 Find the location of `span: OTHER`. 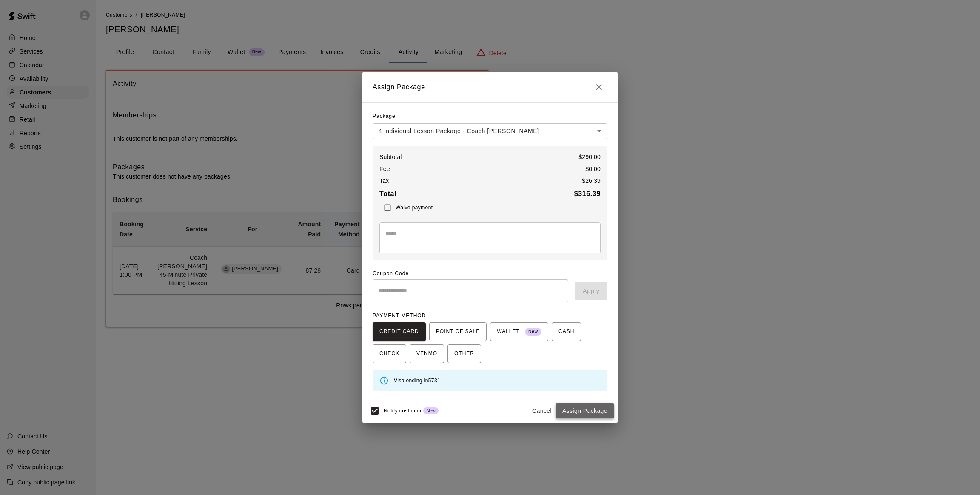

span: OTHER is located at coordinates (464, 353).